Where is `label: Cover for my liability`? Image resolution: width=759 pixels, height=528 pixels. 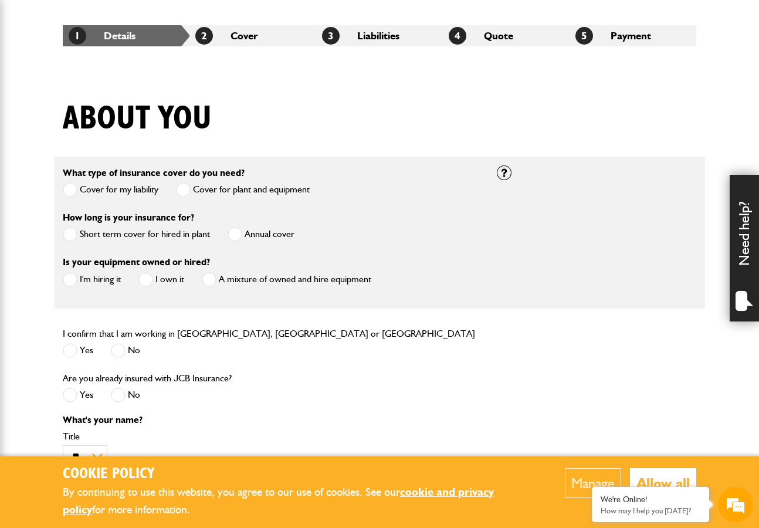
label: Cover for my liability is located at coordinates (110, 190).